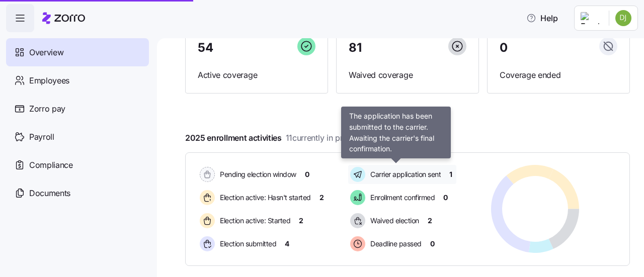  Describe the element at coordinates (393, 221) in the screenshot. I see `span: Waived election` at that location.